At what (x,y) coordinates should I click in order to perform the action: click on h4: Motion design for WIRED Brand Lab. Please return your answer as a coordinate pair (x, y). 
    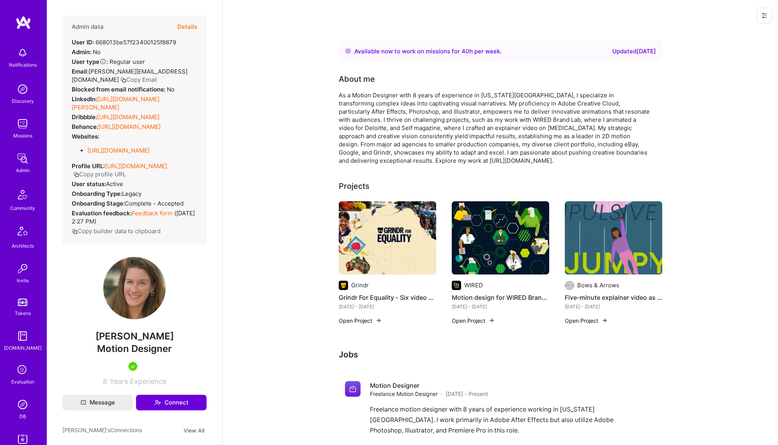
    Looking at the image, I should click on (500, 298).